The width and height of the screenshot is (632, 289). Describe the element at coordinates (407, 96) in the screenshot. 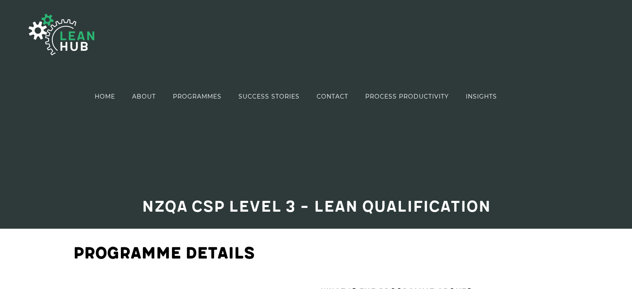

I see `a: PROCESS PRODUCTIVITY` at that location.